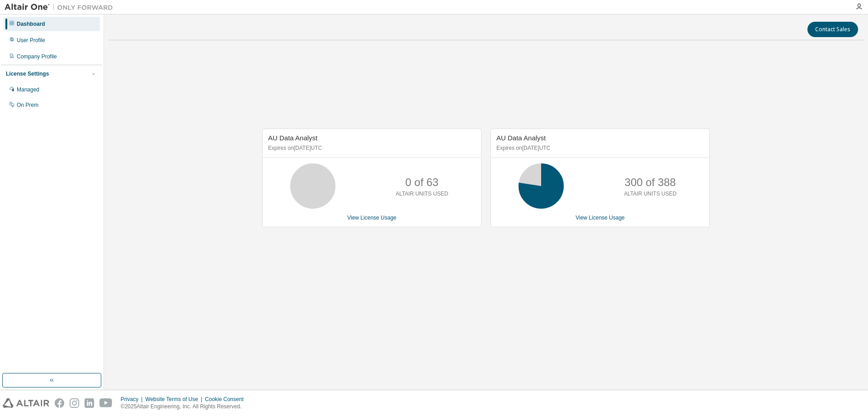  What do you see at coordinates (89, 402) in the screenshot?
I see `img: linkedin.svg` at bounding box center [89, 402].